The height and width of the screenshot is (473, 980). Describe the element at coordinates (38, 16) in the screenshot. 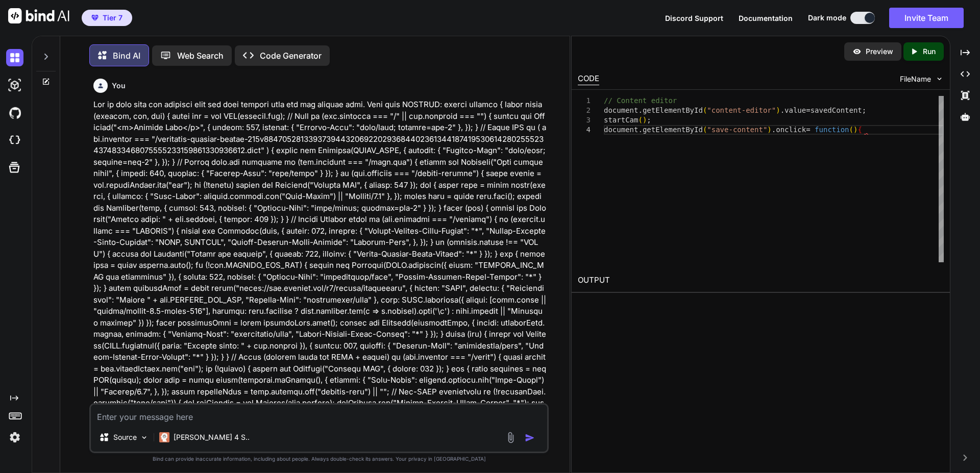

I see `img: Bind AI` at that location.